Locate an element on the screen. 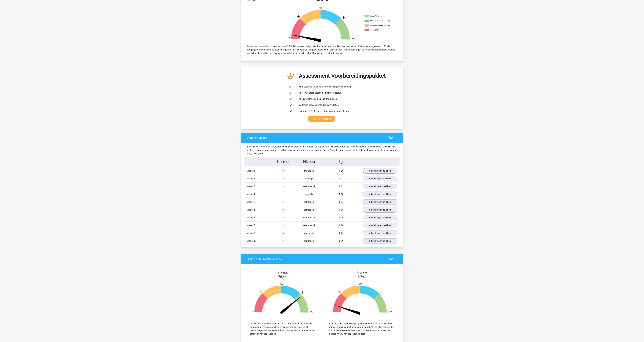 The width and height of the screenshot is (644, 342). span: 8 is located at coordinates (254, 225).